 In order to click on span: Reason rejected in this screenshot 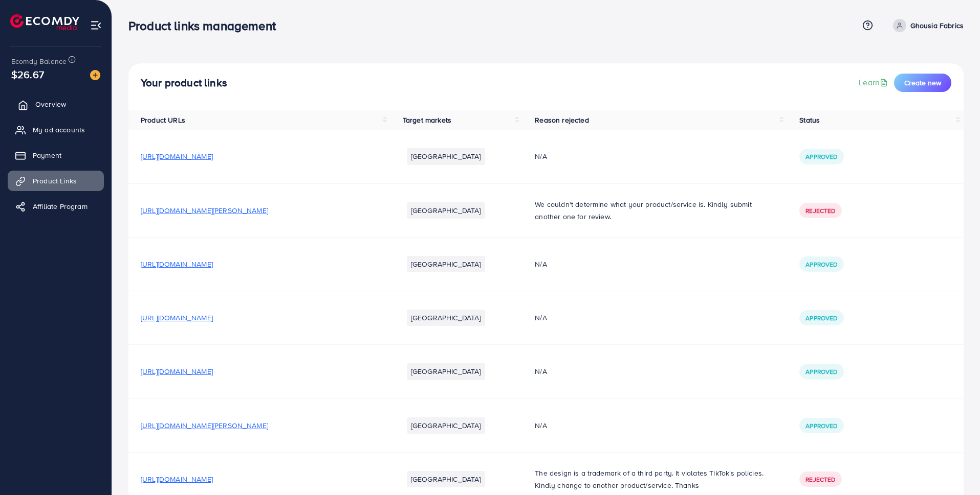, I will do `click(561, 120)`.